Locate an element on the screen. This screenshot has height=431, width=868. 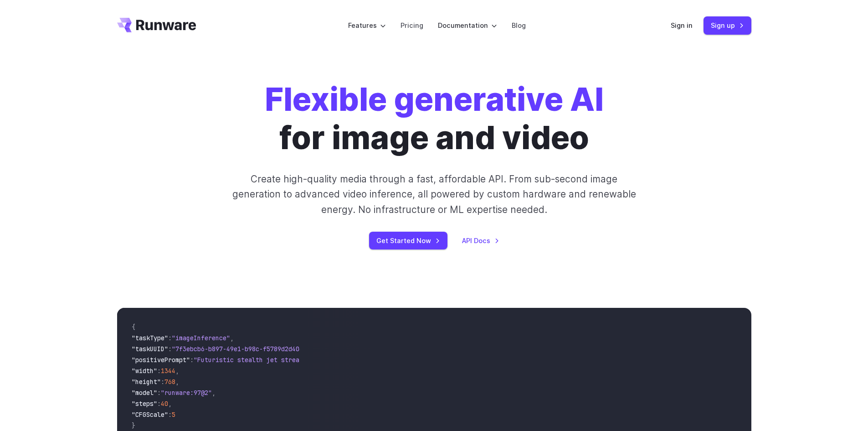
span: 1344 is located at coordinates (168, 371).